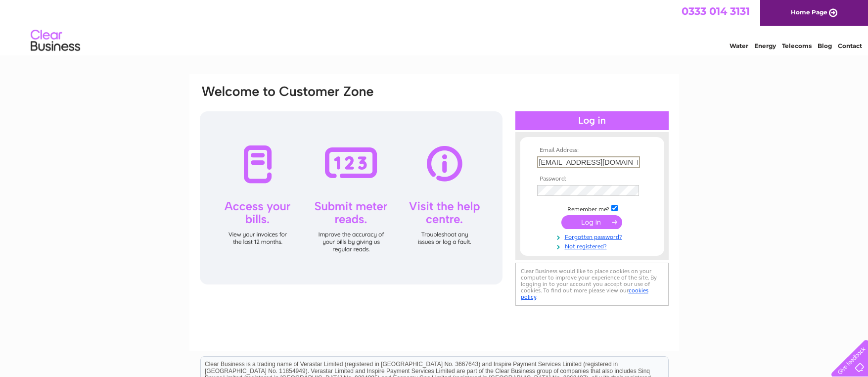 This screenshot has height=377, width=868. I want to click on th: Email Address:, so click(592, 151).